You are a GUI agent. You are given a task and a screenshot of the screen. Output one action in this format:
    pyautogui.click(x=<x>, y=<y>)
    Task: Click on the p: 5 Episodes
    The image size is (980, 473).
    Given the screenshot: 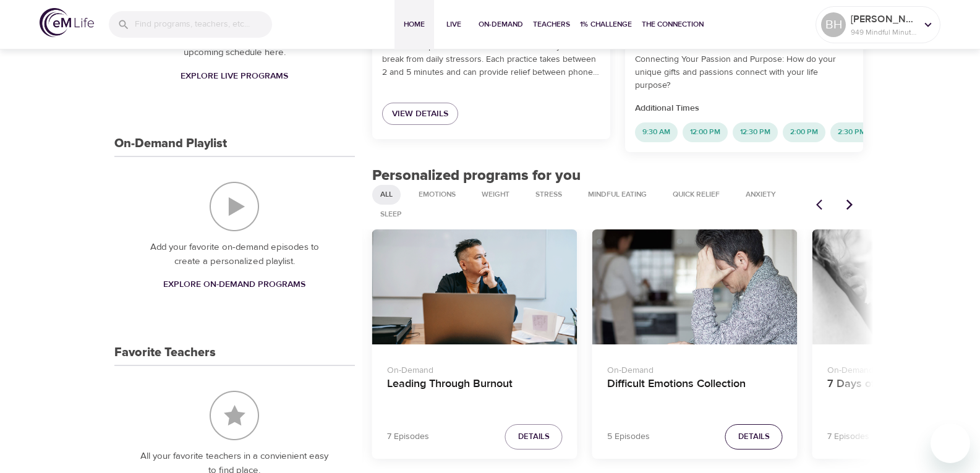 What is the action you would take?
    pyautogui.click(x=628, y=437)
    